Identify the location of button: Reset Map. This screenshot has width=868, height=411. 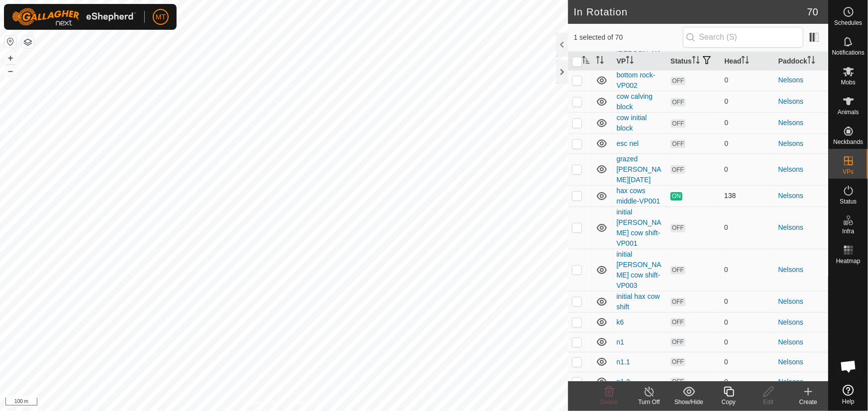
(11, 42).